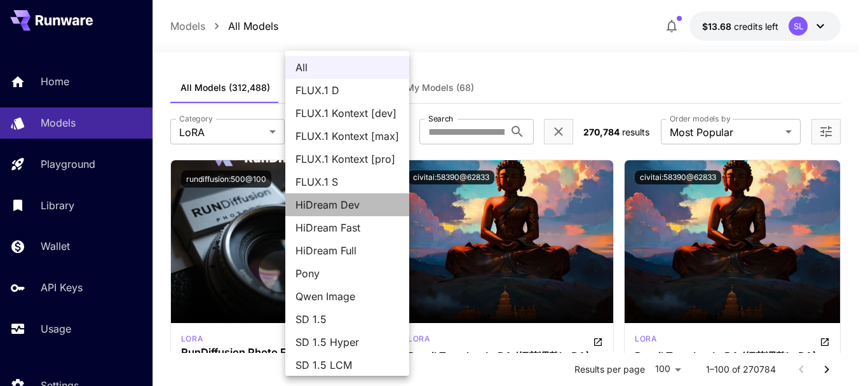  What do you see at coordinates (347, 227) in the screenshot?
I see `span: HiDream Fast` at bounding box center [347, 227].